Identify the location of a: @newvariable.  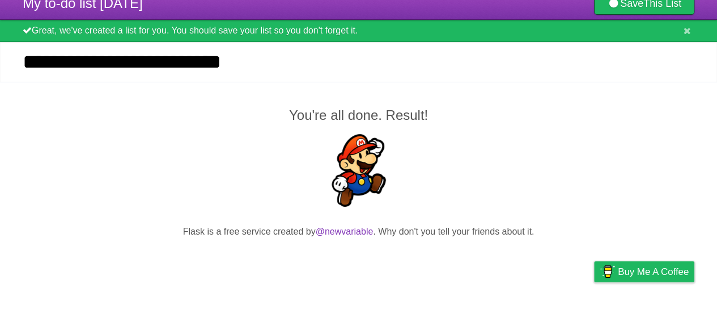
(345, 231).